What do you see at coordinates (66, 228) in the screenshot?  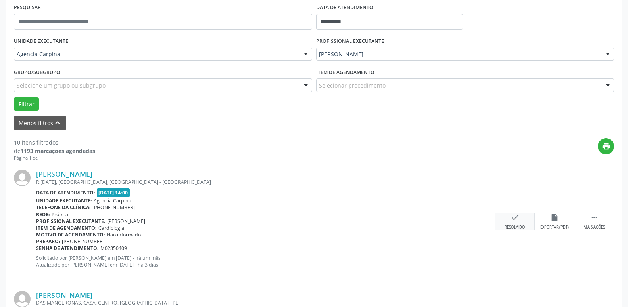 I see `b: Item de agendamento:` at bounding box center [66, 228].